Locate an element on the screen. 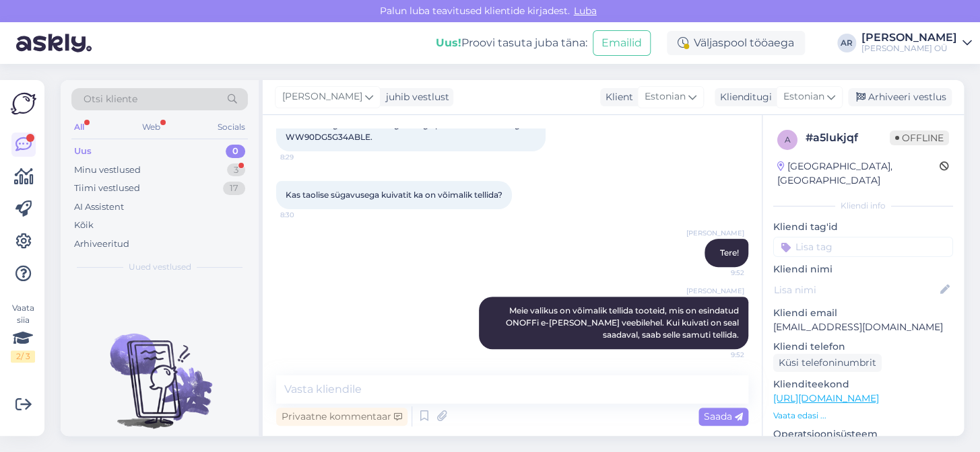 The image size is (980, 452). span: Luba is located at coordinates (585, 11).